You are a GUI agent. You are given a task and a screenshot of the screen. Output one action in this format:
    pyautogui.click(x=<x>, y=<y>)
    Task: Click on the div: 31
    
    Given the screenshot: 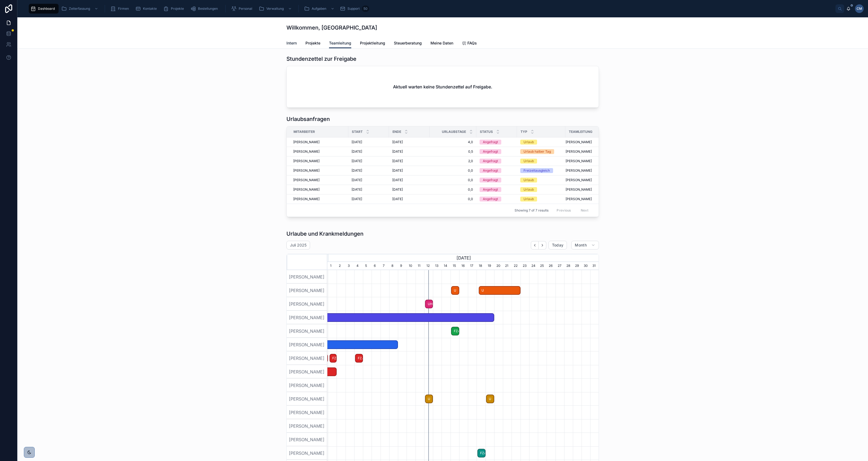 What is the action you would take?
    pyautogui.click(x=594, y=266)
    